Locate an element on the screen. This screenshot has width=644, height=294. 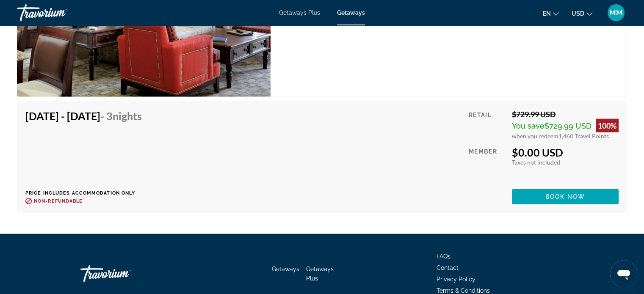
span: FAQs is located at coordinates (443, 256).